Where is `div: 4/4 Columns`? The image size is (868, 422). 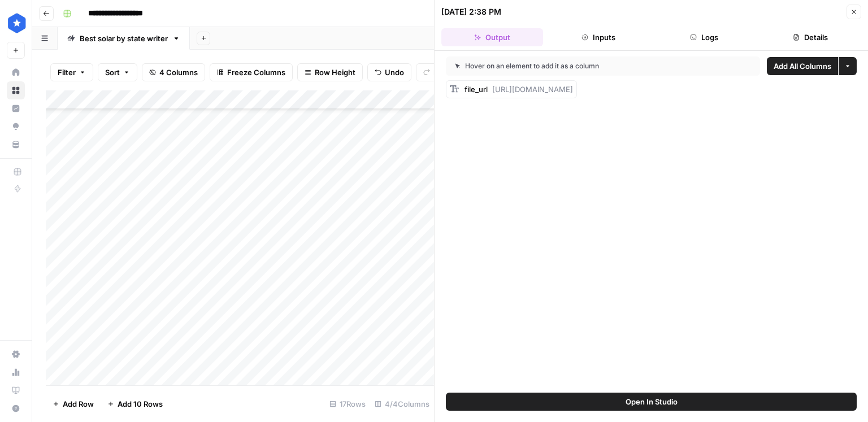 div: 4/4 Columns is located at coordinates (402, 403).